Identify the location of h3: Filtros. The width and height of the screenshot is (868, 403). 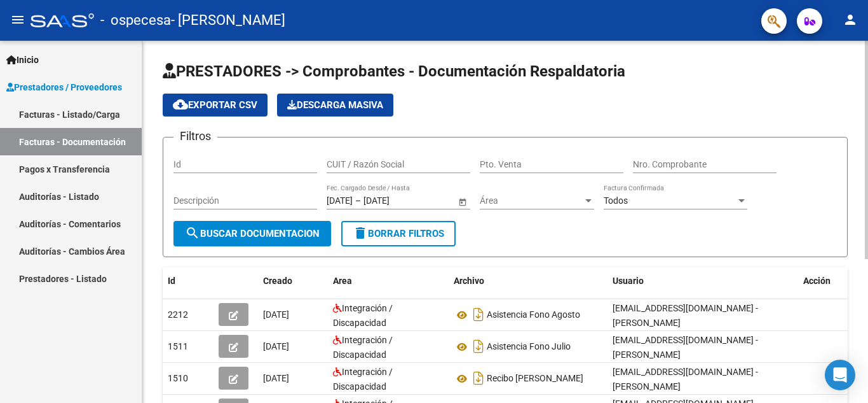
(195, 136).